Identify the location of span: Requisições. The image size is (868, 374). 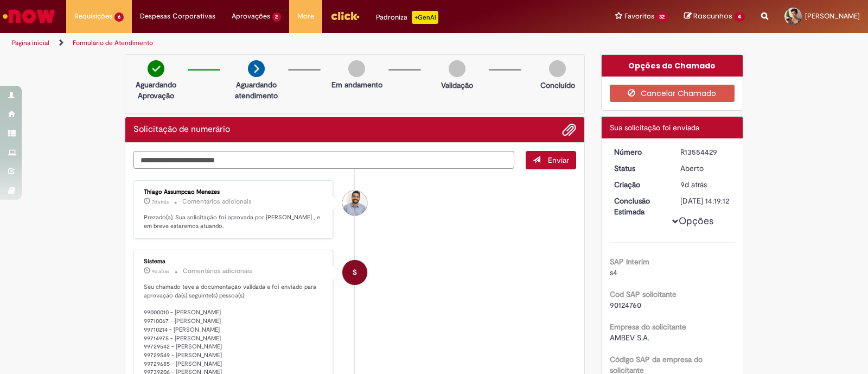
(93, 16).